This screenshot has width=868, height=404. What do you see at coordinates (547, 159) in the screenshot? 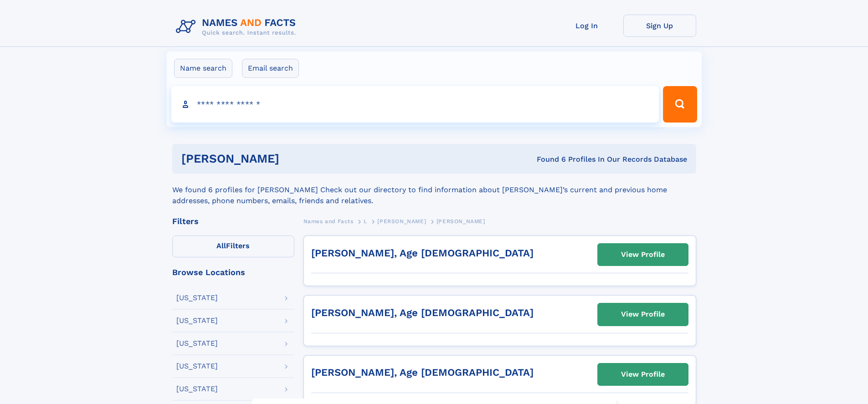
I see `div: Found 6 Profiles In Our Records Database` at bounding box center [547, 159].